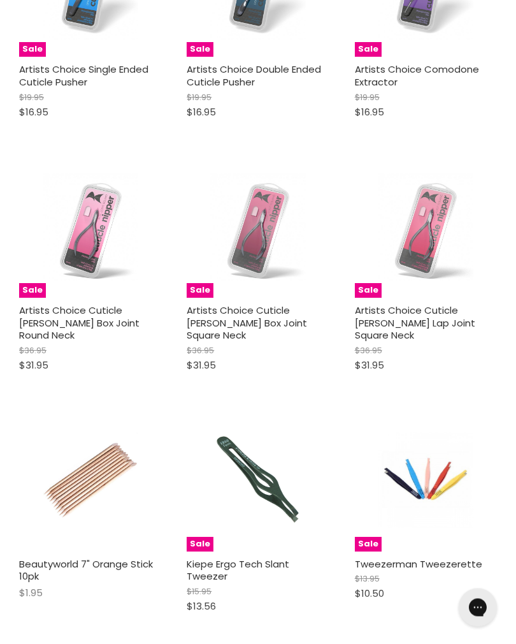  I want to click on span: $13.95, so click(367, 579).